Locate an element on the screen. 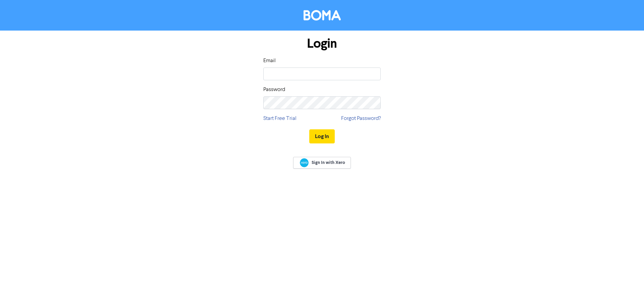 The height and width of the screenshot is (306, 644). img: Xero logo is located at coordinates (304, 162).